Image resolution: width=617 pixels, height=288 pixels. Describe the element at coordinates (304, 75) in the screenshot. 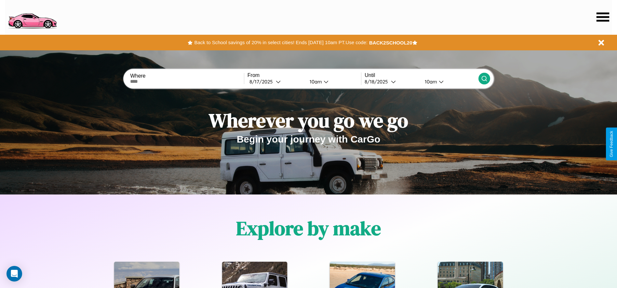

I see `label: From` at that location.